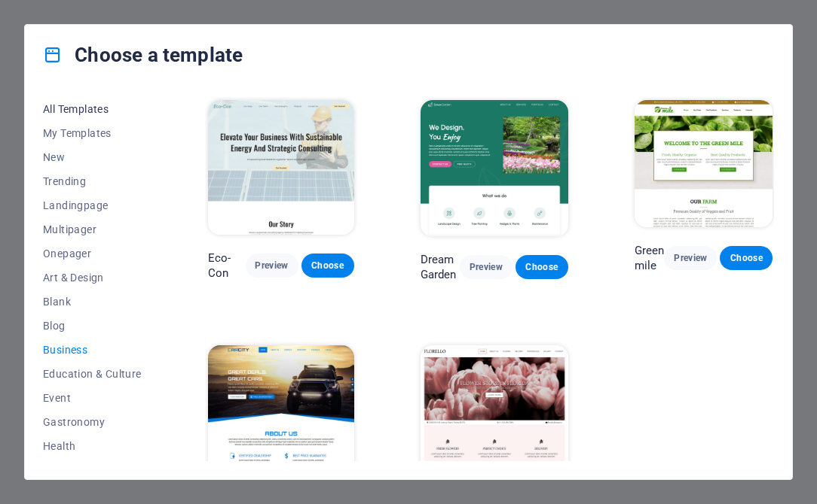 The height and width of the screenshot is (504, 817). I want to click on span: Gastronomy, so click(92, 422).